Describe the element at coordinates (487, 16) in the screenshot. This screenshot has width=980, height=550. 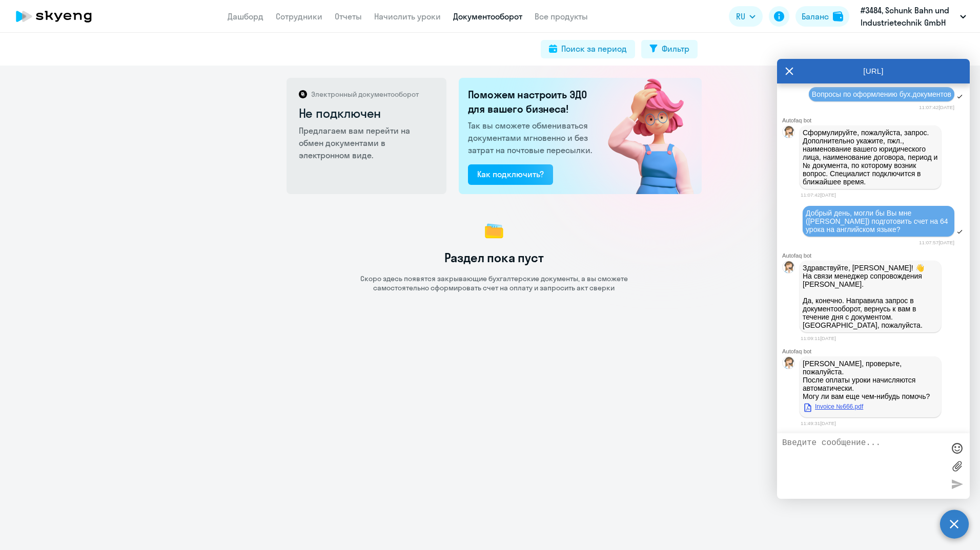
I see `a: Документооборот` at that location.